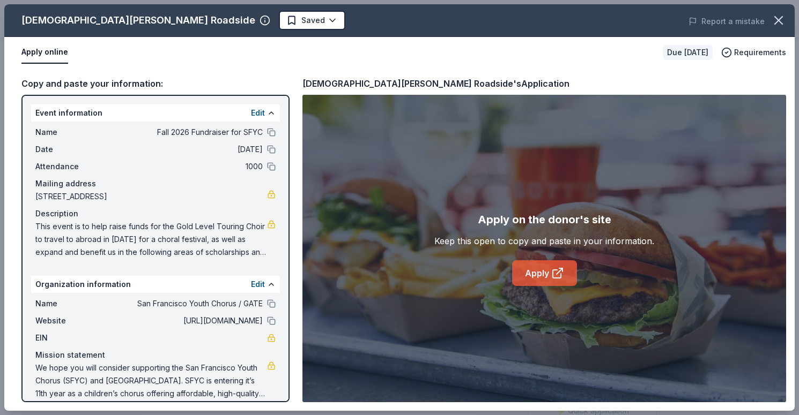 This screenshot has width=799, height=415. Describe the element at coordinates (544, 273) in the screenshot. I see `a: Apply` at that location.